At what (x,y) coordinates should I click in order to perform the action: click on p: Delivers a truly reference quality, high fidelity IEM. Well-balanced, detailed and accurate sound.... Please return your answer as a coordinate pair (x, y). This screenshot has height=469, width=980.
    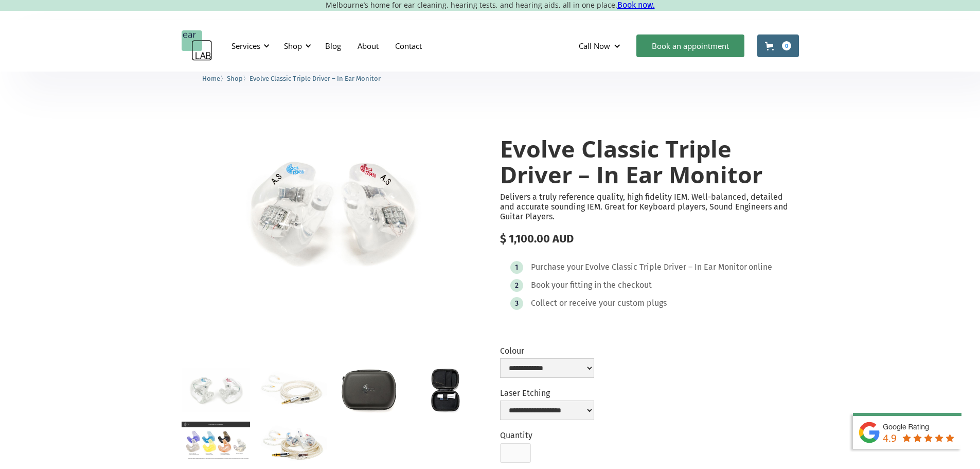
    Looking at the image, I should click on (649, 207).